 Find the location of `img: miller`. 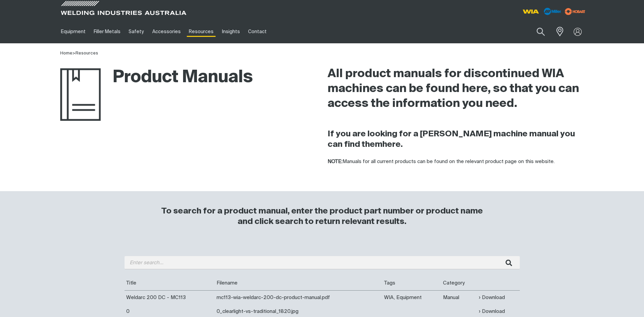

img: miller is located at coordinates (575, 12).